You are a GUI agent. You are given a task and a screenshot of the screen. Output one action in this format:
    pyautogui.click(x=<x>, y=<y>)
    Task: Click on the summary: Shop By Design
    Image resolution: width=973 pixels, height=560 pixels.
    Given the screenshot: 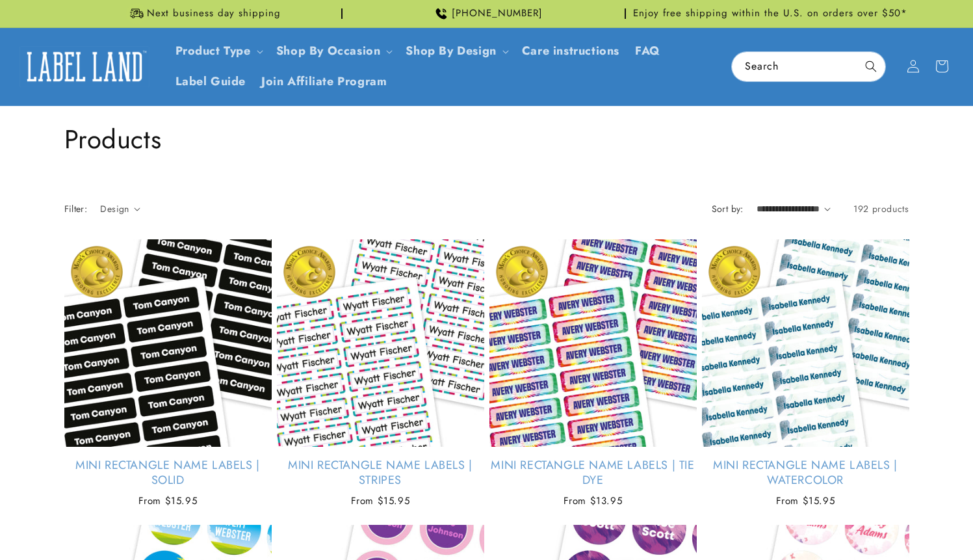 What is the action you would take?
    pyautogui.click(x=456, y=51)
    